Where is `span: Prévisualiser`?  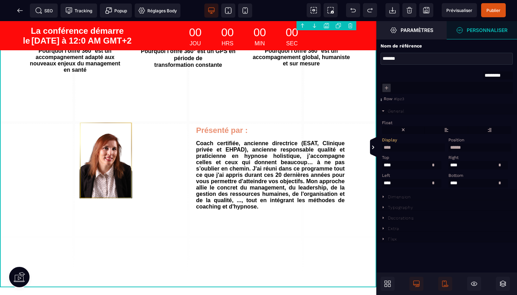
span: Prévisualiser is located at coordinates (459, 10).